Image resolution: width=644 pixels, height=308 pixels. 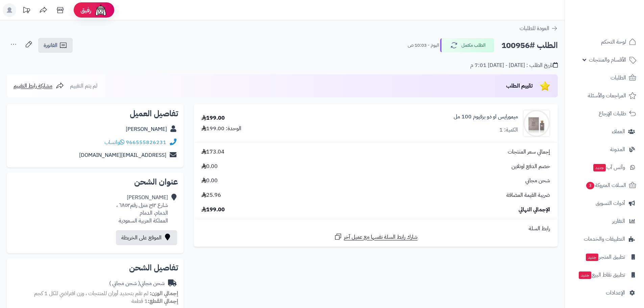 What do you see at coordinates (114, 142) in the screenshot?
I see `span: واتساب` at bounding box center [114, 142].